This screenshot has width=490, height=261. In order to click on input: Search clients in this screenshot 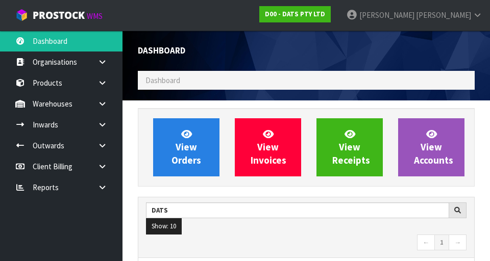, I will do `click(298, 210)`.